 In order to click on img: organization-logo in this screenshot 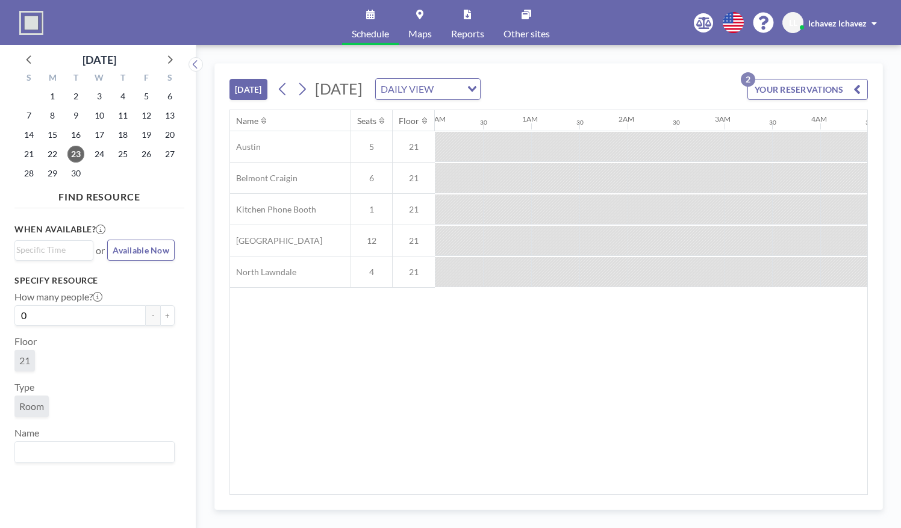, I will do `click(31, 23)`.